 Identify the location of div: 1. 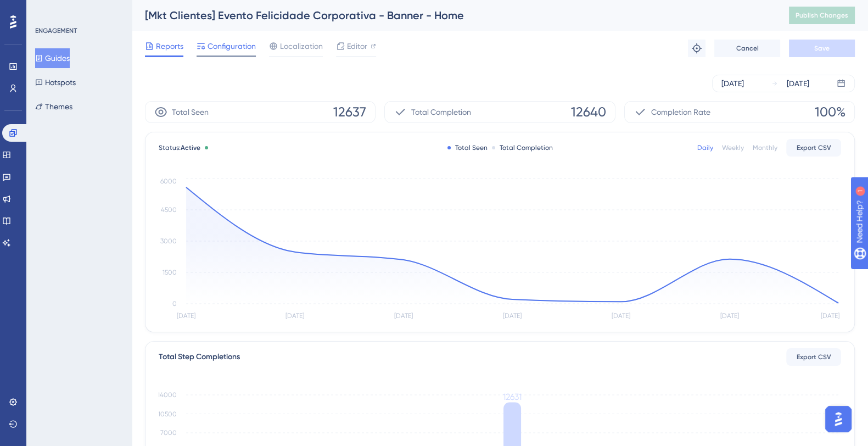
(78, 10).